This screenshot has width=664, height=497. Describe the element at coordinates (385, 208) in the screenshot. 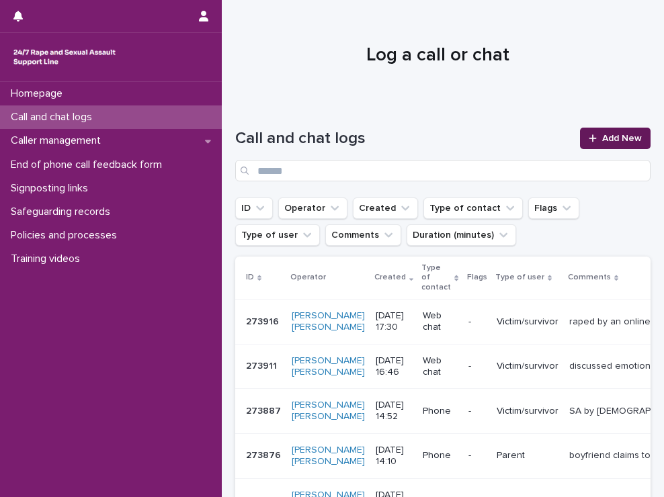

I see `button: Created` at that location.